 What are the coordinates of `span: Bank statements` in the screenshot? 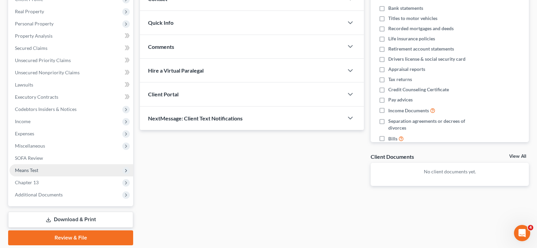 It's located at (406, 8).